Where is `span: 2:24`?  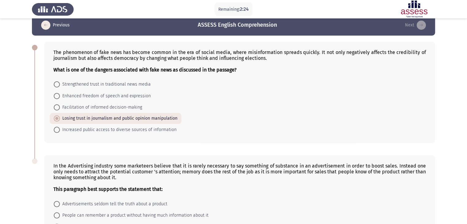
span: 2:24 is located at coordinates (244, 9).